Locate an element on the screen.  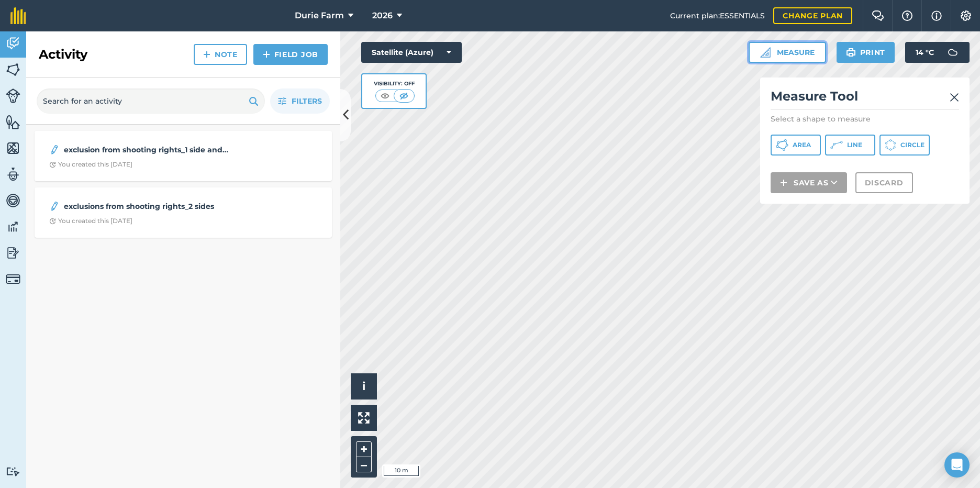
span: Durie Farm is located at coordinates (319, 16).